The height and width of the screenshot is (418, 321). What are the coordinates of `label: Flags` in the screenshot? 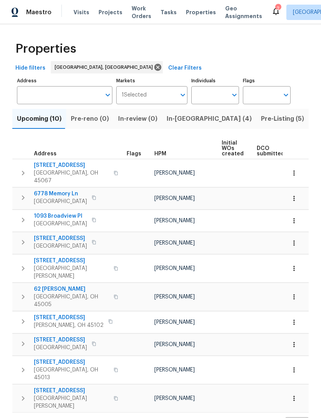 It's located at (267, 81).